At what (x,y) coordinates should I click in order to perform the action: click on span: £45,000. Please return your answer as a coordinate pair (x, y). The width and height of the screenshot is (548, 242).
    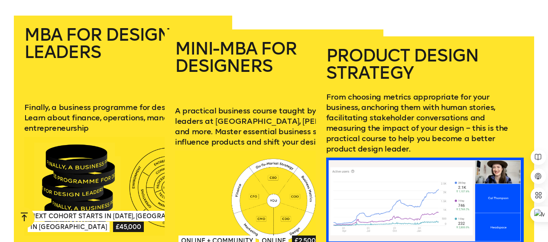
    Looking at the image, I should click on (128, 227).